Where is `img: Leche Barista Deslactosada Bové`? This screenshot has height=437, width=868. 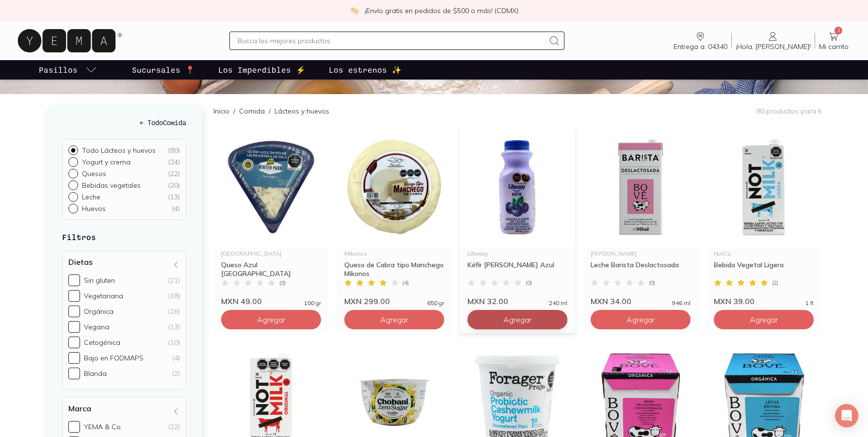
img: Leche Barista Deslactosada Bové is located at coordinates (641, 187).